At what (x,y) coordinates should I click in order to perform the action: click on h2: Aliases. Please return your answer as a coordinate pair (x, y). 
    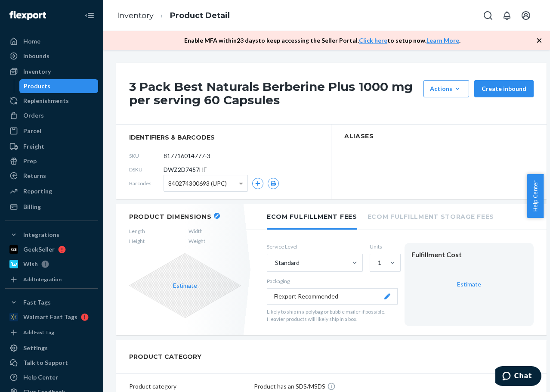
    Looking at the image, I should click on (439, 136).